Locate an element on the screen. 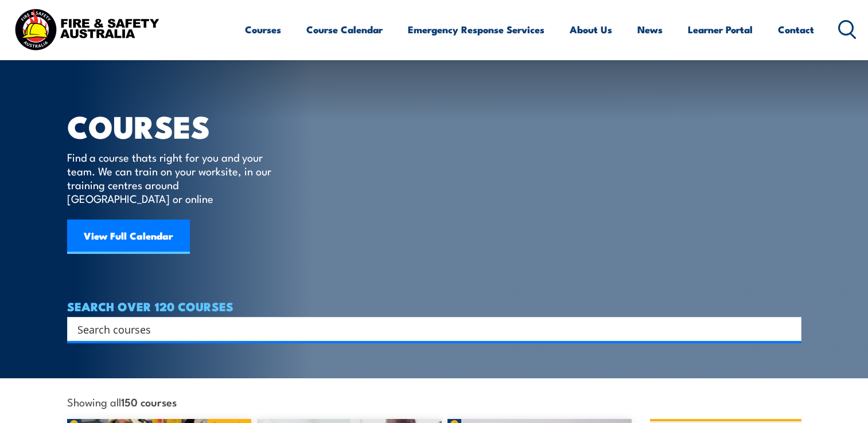 This screenshot has height=423, width=868. a: Emergency Response Services is located at coordinates (476, 29).